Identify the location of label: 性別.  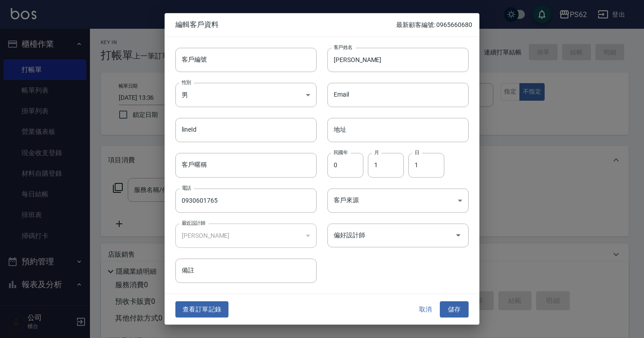
(186, 82).